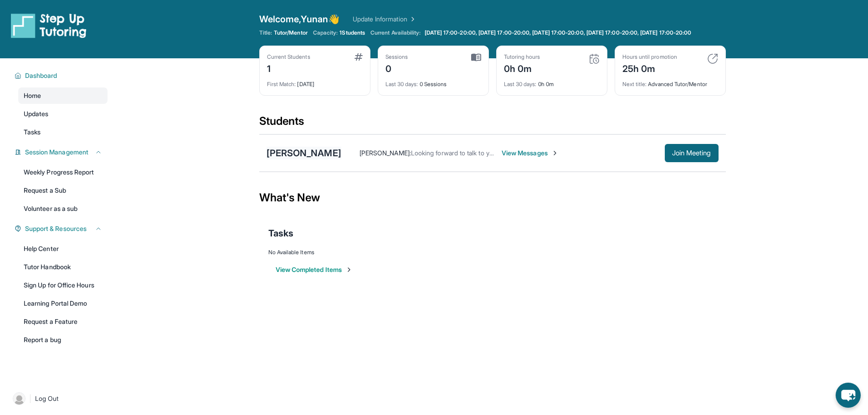 This screenshot has width=868, height=415. What do you see at coordinates (530, 153) in the screenshot?
I see `span: View Messages` at bounding box center [530, 153].